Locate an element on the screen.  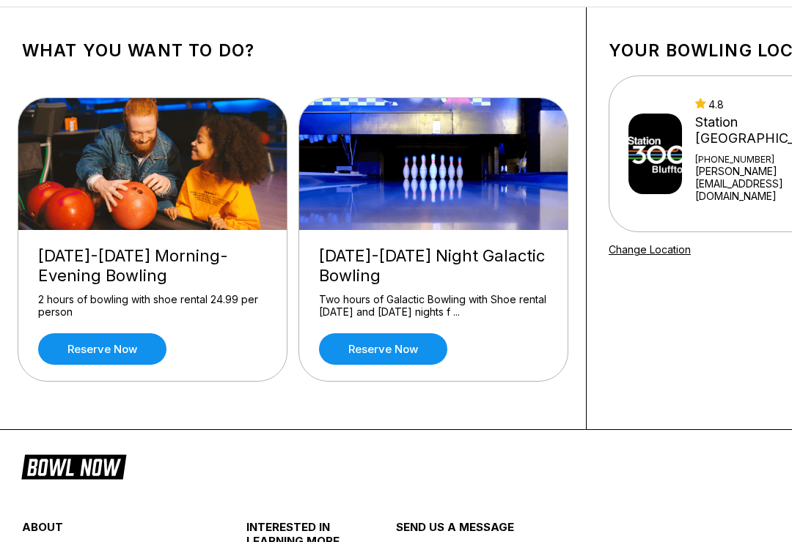
a: Change Location is located at coordinates (649, 249).